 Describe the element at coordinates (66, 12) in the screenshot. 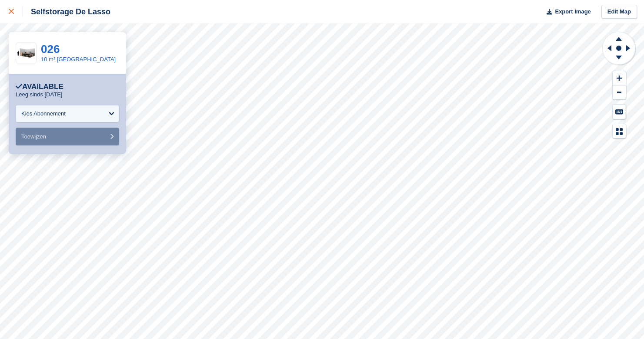

I see `div: Selfstorage De Lasso` at that location.